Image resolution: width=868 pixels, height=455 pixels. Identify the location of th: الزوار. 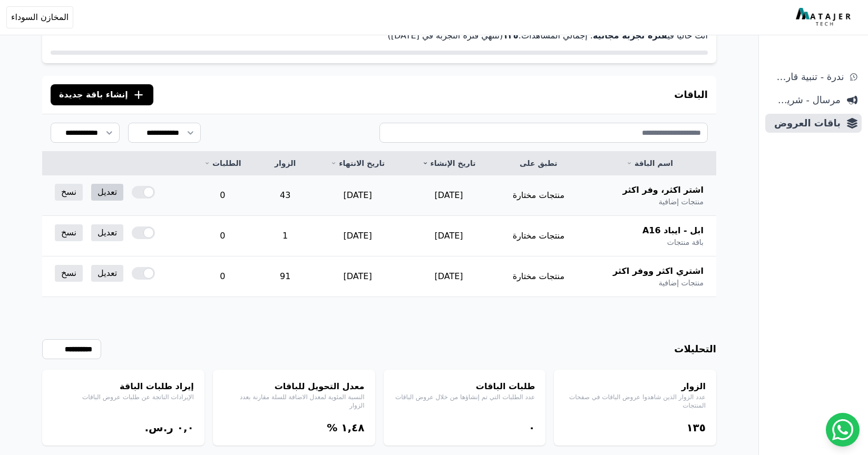
(285, 163).